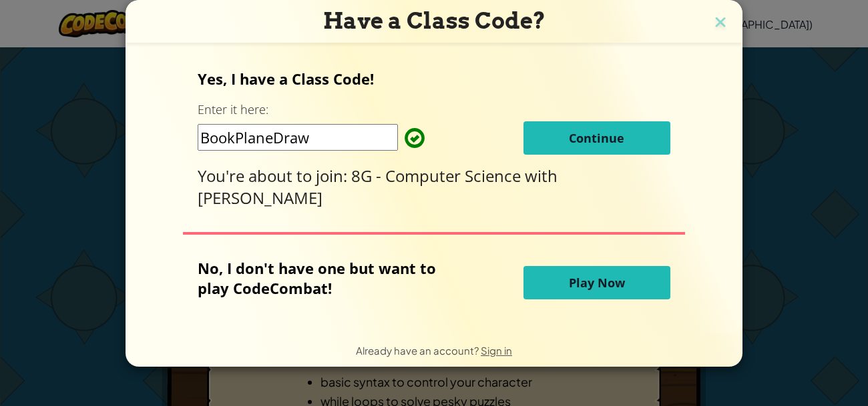  Describe the element at coordinates (326, 278) in the screenshot. I see `p: No, I don't have one but want to play CodeCombat!` at that location.